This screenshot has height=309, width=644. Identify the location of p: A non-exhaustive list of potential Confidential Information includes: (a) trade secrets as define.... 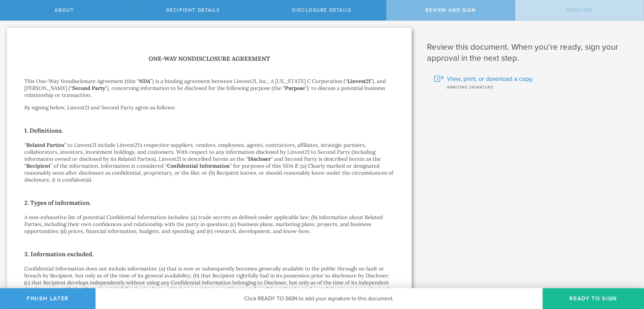
(209, 225).